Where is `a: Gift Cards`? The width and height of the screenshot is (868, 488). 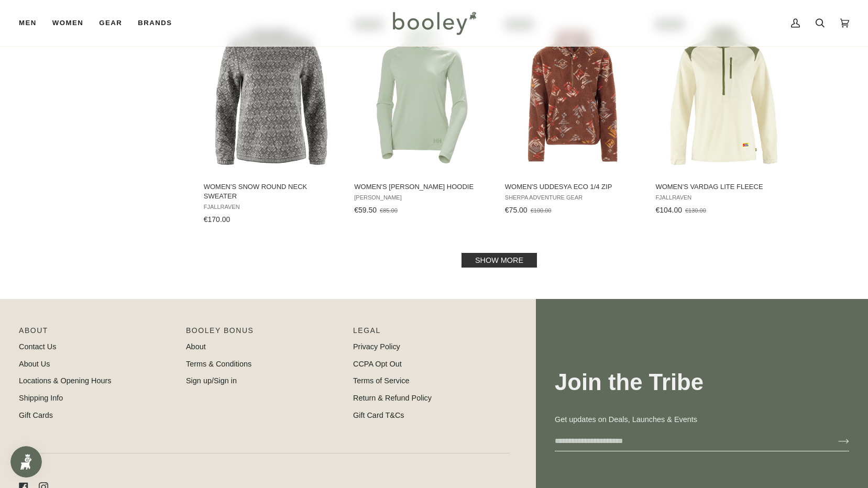 a: Gift Cards is located at coordinates (35, 415).